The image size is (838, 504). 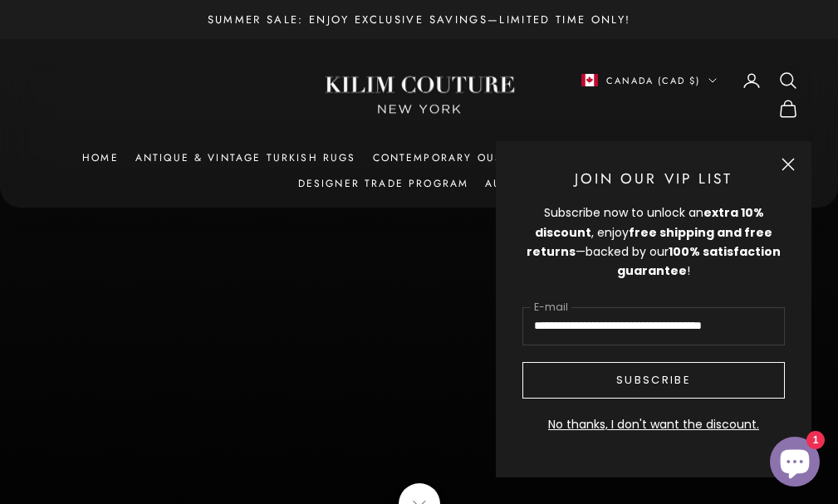 I want to click on div: Subscribe now to unlock an , enjoy —backed by our !, so click(x=653, y=242).